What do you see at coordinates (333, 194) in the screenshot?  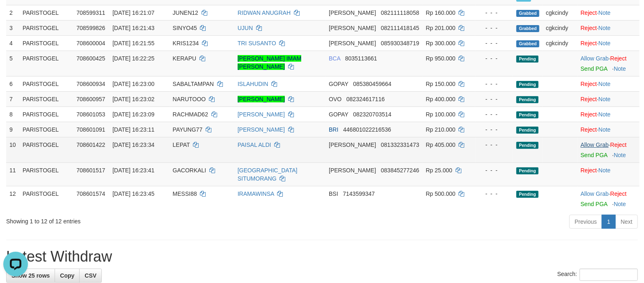 I see `span: BSI` at bounding box center [333, 194].